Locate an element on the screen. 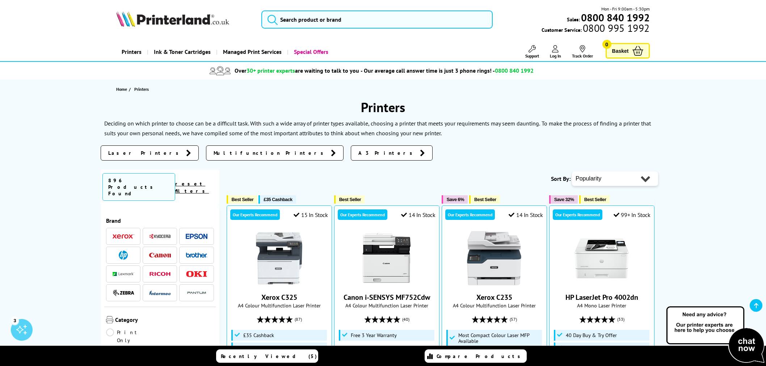 The width and height of the screenshot is (766, 366). img: Pantum is located at coordinates (196, 293).